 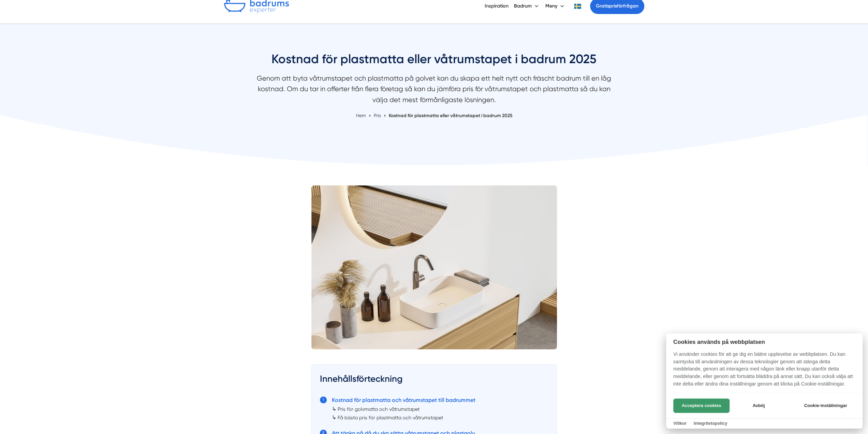 I want to click on button: Acceptera cookies, so click(x=701, y=406).